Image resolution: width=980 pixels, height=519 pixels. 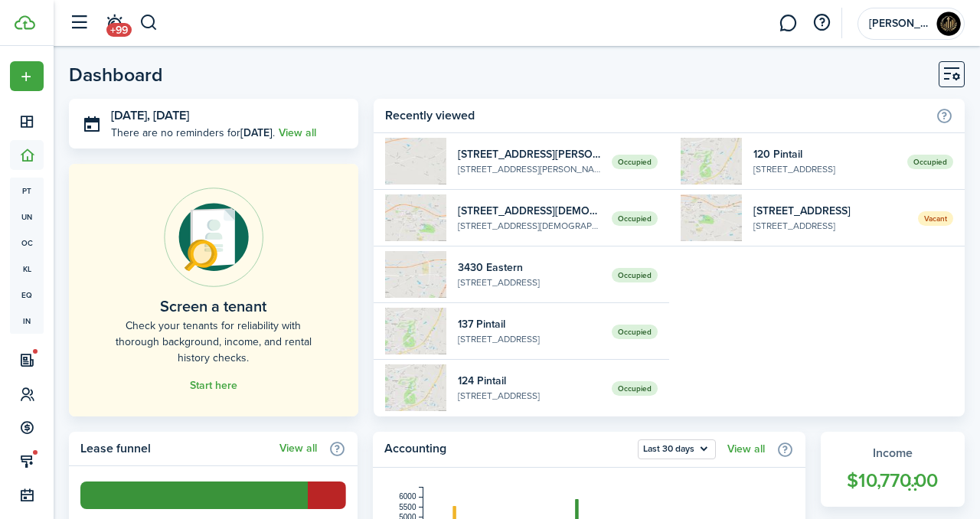 I want to click on a: pt, so click(x=27, y=190).